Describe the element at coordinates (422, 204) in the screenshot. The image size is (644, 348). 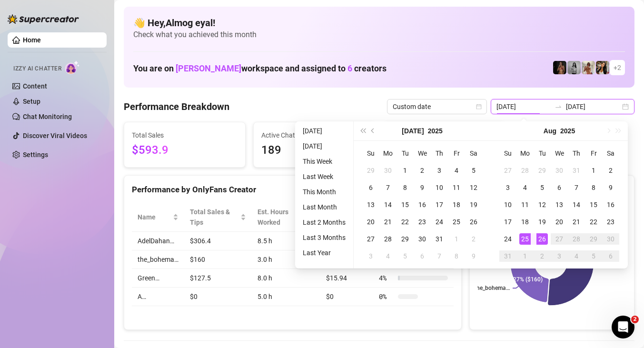
I see `div: 16` at that location.